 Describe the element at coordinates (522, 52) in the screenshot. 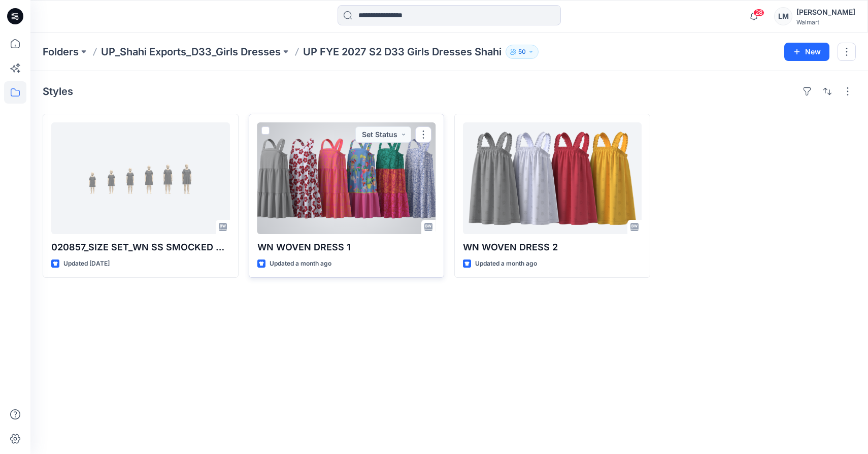

I see `p: 50` at that location.